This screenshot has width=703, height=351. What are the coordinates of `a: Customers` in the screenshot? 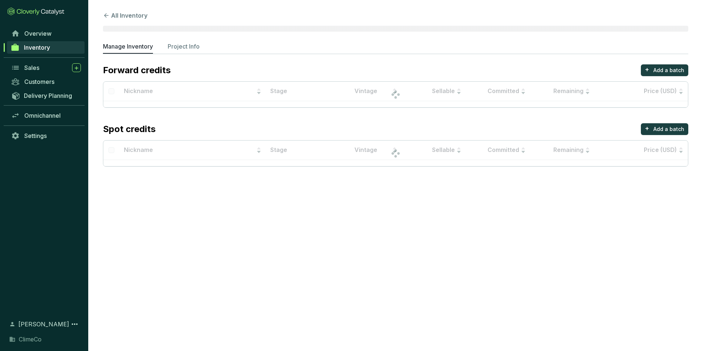 It's located at (46, 82).